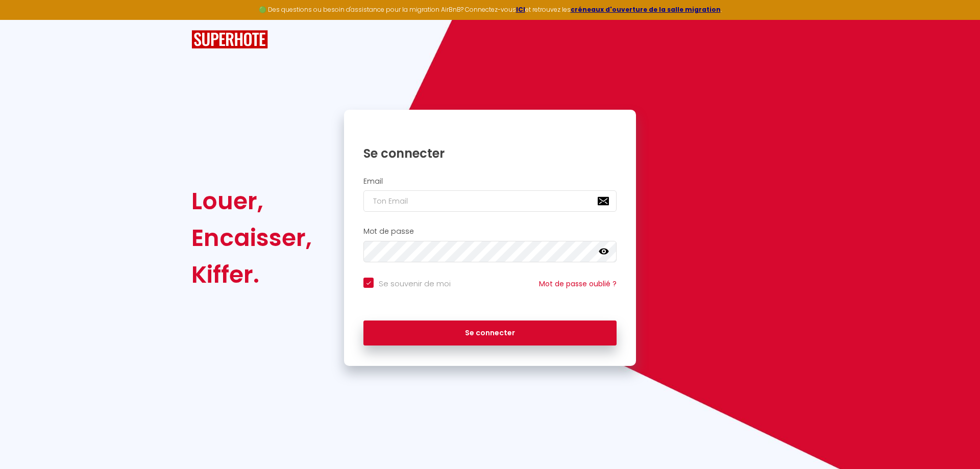 This screenshot has height=469, width=980. What do you see at coordinates (252, 274) in the screenshot?
I see `div: Kiffer.` at bounding box center [252, 274].